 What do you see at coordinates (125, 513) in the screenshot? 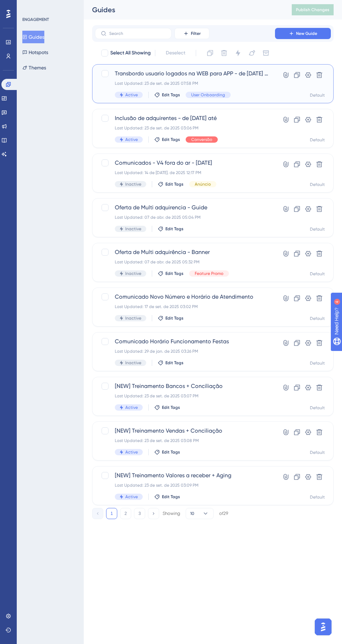
I see `button: 2` at bounding box center [125, 513].